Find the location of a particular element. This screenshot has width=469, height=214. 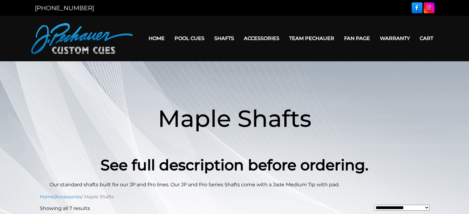

nav: Breadcrumb is located at coordinates (235, 197).